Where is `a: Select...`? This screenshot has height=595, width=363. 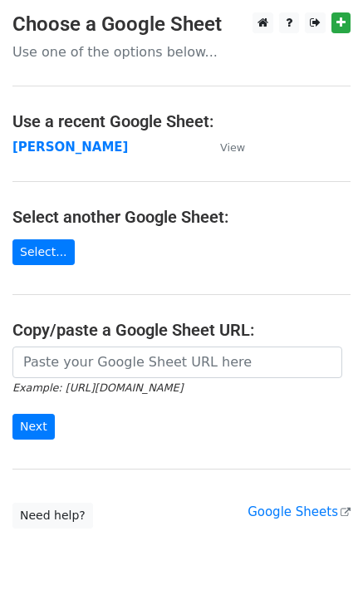
a: Select... is located at coordinates (43, 252).